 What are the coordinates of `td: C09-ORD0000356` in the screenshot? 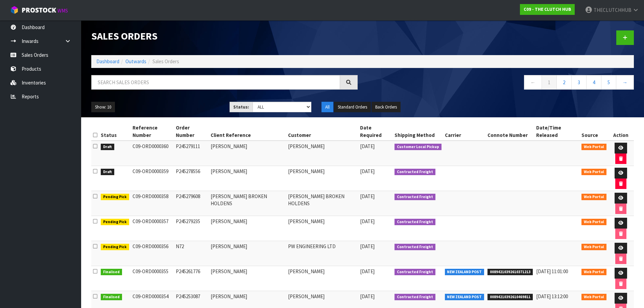 It's located at (153, 254).